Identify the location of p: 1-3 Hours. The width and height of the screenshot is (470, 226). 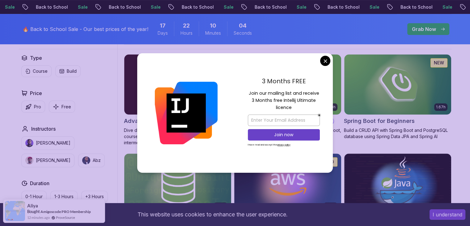
(64, 196).